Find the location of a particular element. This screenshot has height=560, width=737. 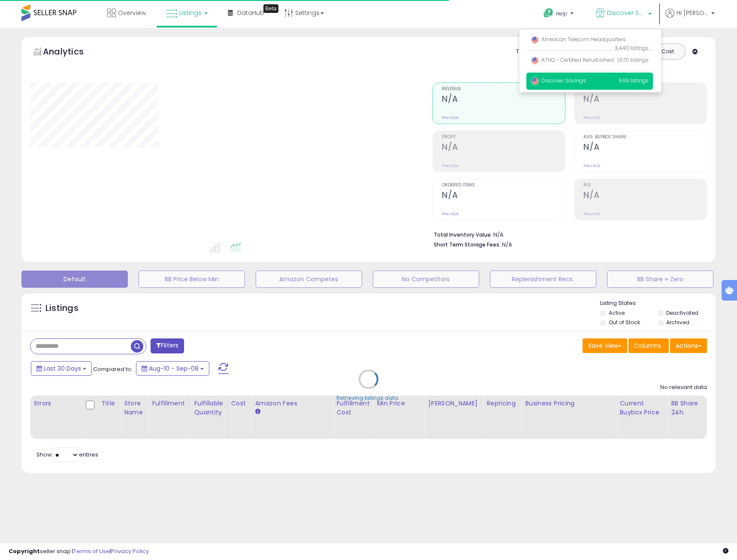

a: Help is located at coordinates (560, 15).